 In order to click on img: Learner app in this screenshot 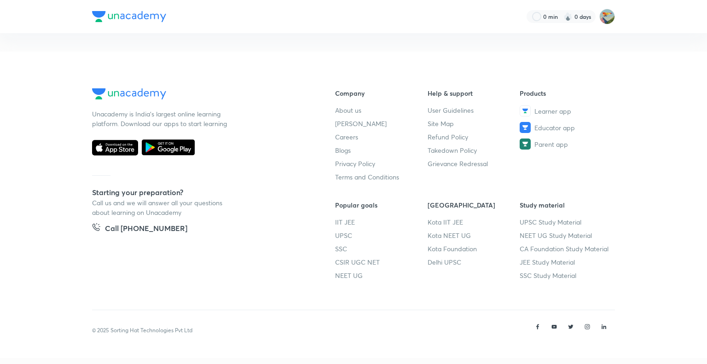, I will do `click(525, 111)`.